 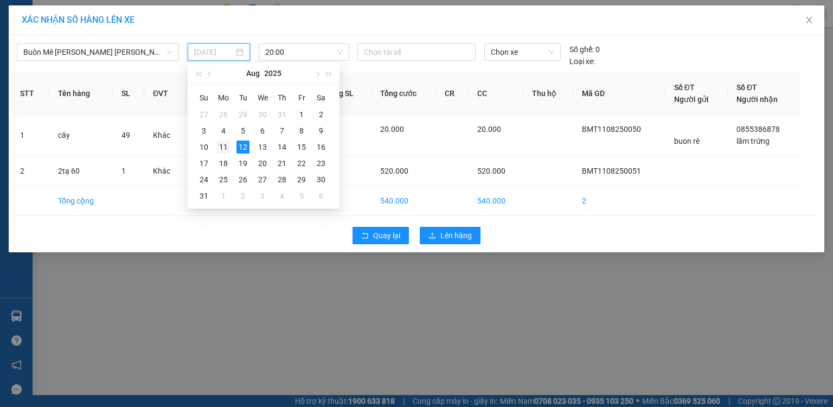 I want to click on div: 31, so click(x=204, y=196).